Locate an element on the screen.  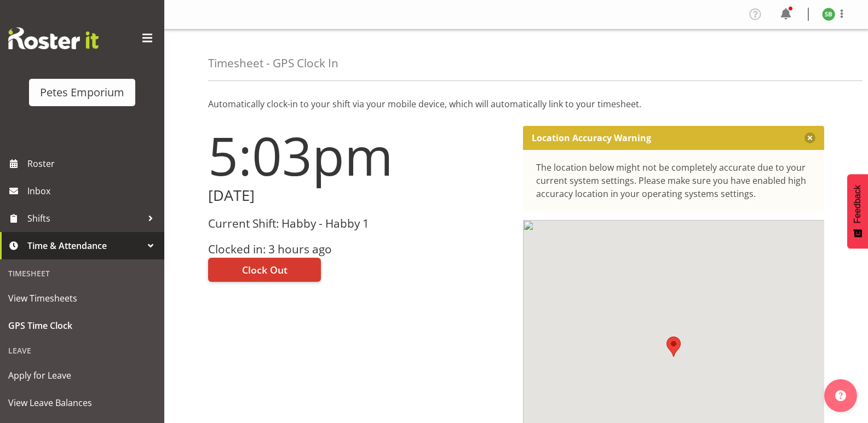
p: Location Accuracy Warning is located at coordinates (591, 138).